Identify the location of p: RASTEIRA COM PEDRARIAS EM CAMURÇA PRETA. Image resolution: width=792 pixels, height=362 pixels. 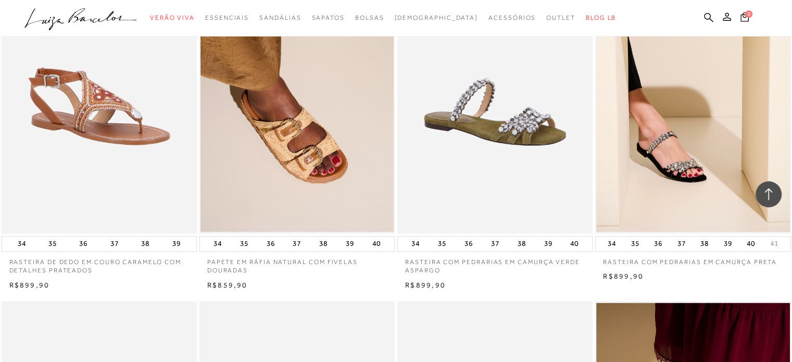
(692, 259).